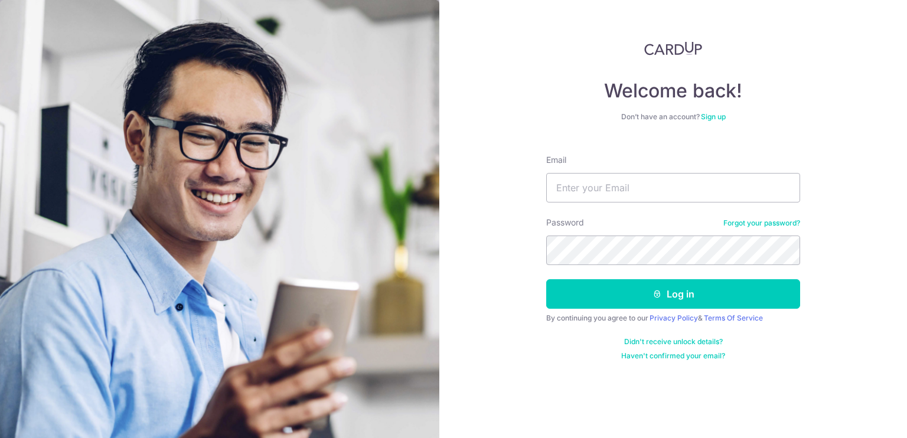 The image size is (907, 438). What do you see at coordinates (674, 342) in the screenshot?
I see `a: Didn't receive unlock details?` at bounding box center [674, 342].